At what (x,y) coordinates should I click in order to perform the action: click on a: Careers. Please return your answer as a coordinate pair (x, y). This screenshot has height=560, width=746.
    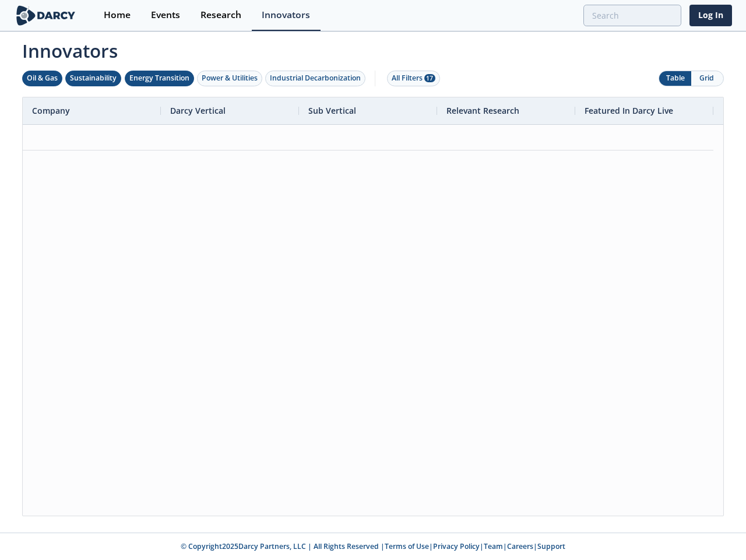
    Looking at the image, I should click on (520, 546).